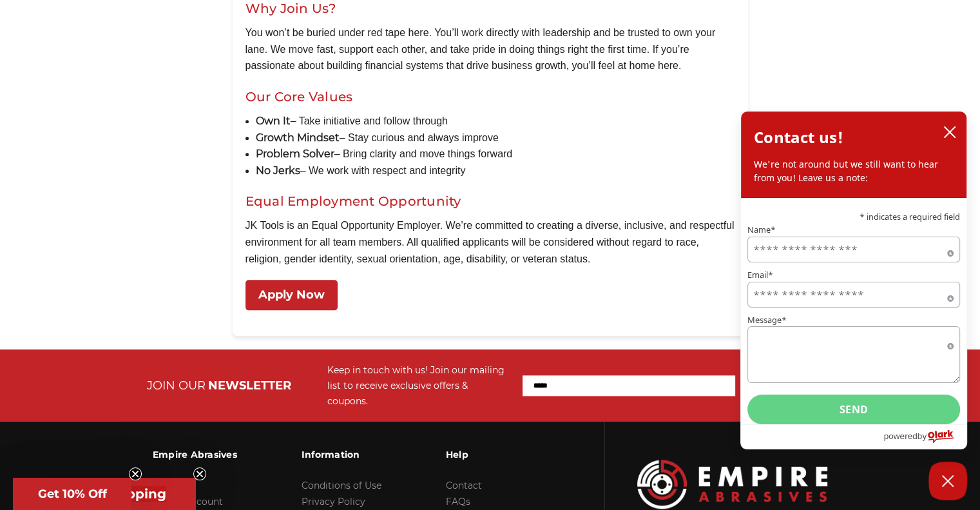  I want to click on a: Apply Now, so click(291, 294).